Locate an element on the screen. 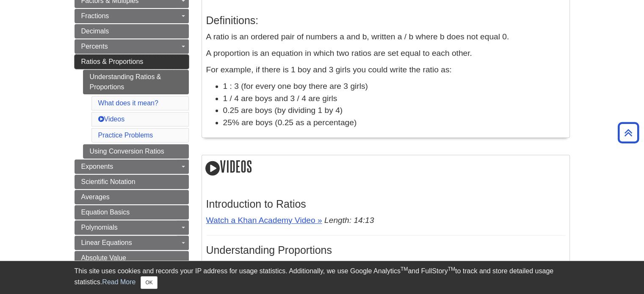 The width and height of the screenshot is (644, 294). li: 1 : 3 (for every one boy there are 3 girls) is located at coordinates (394, 86).